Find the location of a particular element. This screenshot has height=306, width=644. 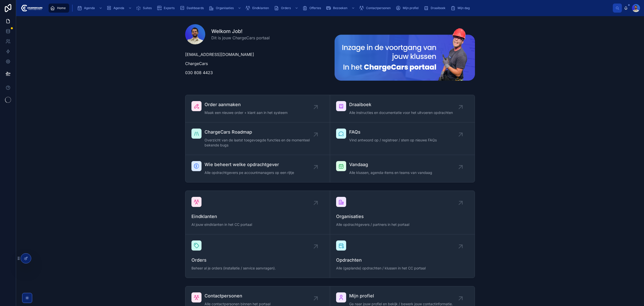

span: Alle opdrachtgevers pe accountmanagers op een rijtje is located at coordinates (249, 172).